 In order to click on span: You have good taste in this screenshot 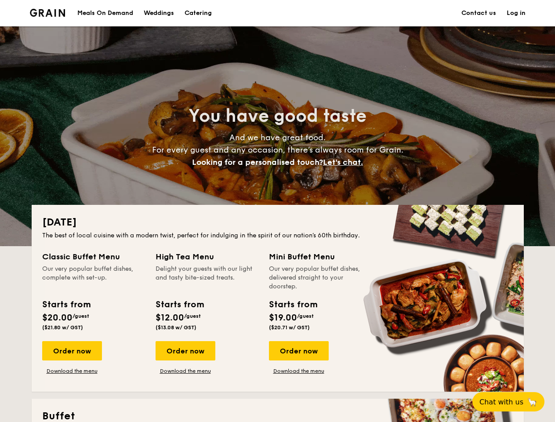, I will do `click(277, 116)`.